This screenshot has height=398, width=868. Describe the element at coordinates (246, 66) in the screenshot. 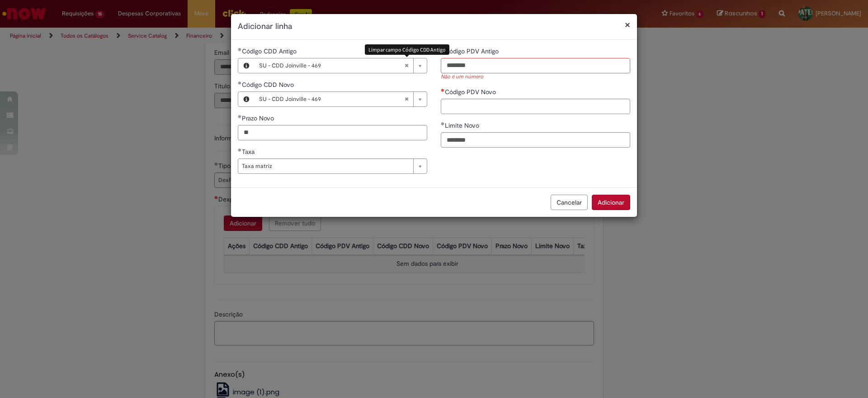

I see `button: Código CDD Antigo, Visualizar este registro SU - CDD Joinville - 469` at that location.